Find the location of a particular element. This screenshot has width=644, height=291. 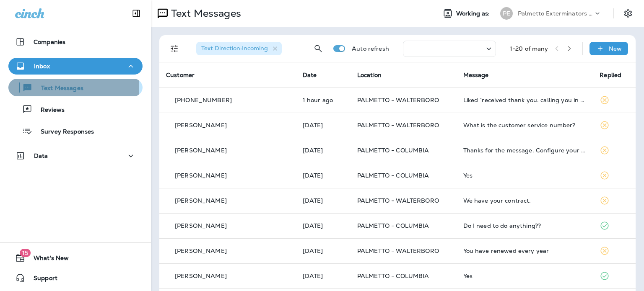

button: Reviews is located at coordinates (76, 109).